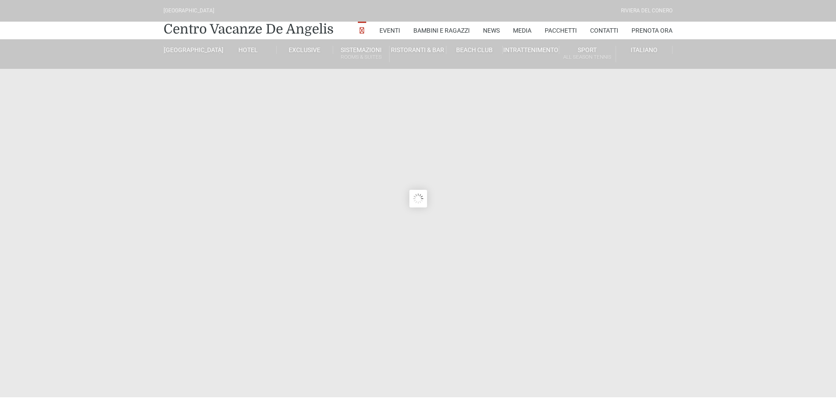 This screenshot has width=836, height=418. I want to click on div: Riviera Del Conero, so click(647, 11).